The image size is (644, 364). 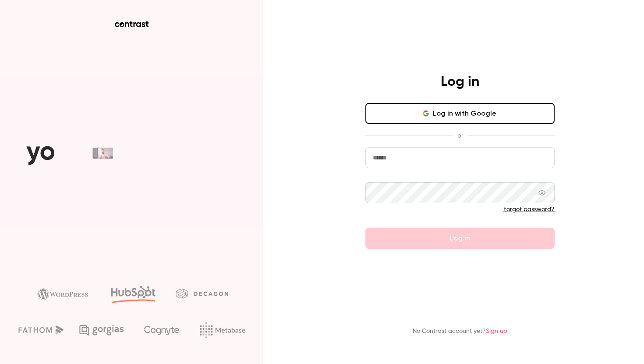 What do you see at coordinates (460, 331) in the screenshot?
I see `p: No Contrast account yet?` at bounding box center [460, 331].